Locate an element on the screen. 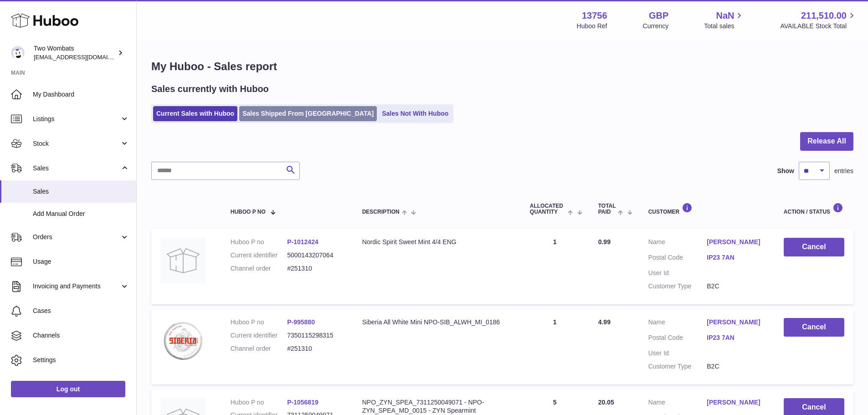 The width and height of the screenshot is (868, 415). div: Nordic Spirit Sweet Mint 4/4 ENG is located at coordinates (437, 242).